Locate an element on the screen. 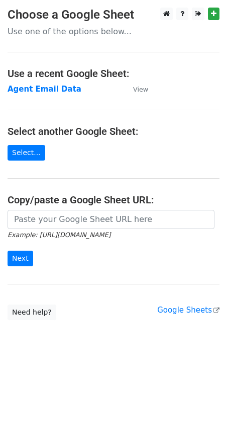 The image size is (227, 447). h4: Copy/paste a Google Sheet URL: is located at coordinates (114, 200).